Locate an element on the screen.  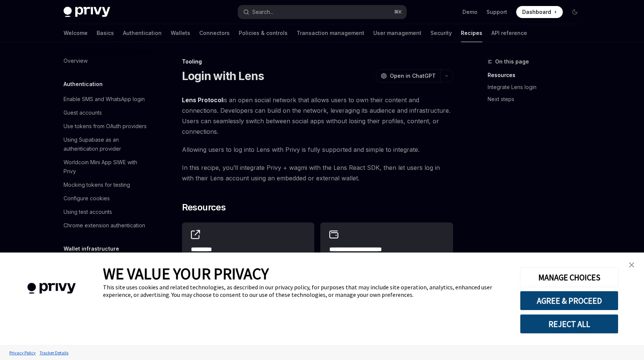
a: Demo is located at coordinates (470, 12).